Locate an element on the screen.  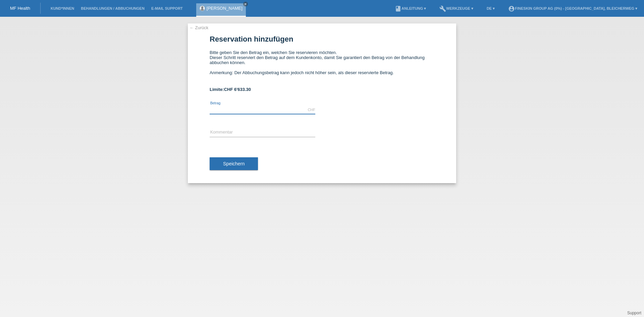
a: buildWerkzeuge ▾ is located at coordinates (456, 9).